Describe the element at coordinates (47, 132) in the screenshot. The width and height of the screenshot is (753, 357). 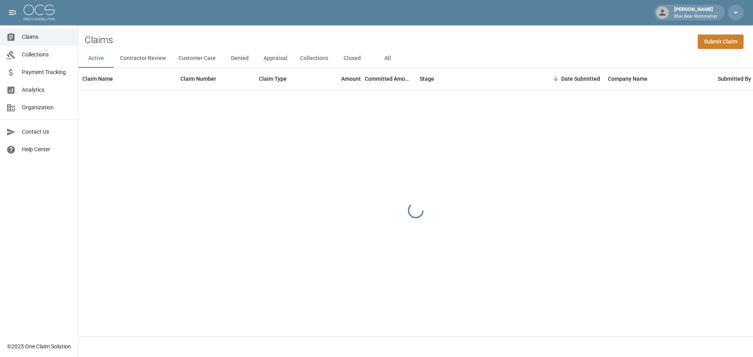
I see `span: Contact Us` at that location.